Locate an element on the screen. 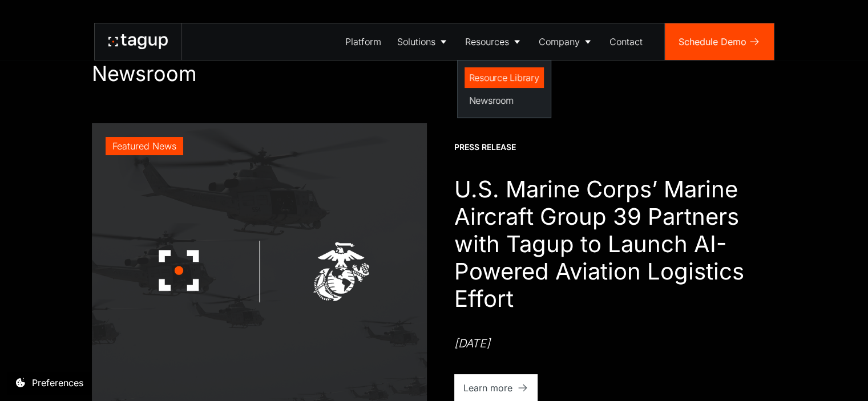 This screenshot has width=868, height=401. nav: Resources is located at coordinates (504, 89).